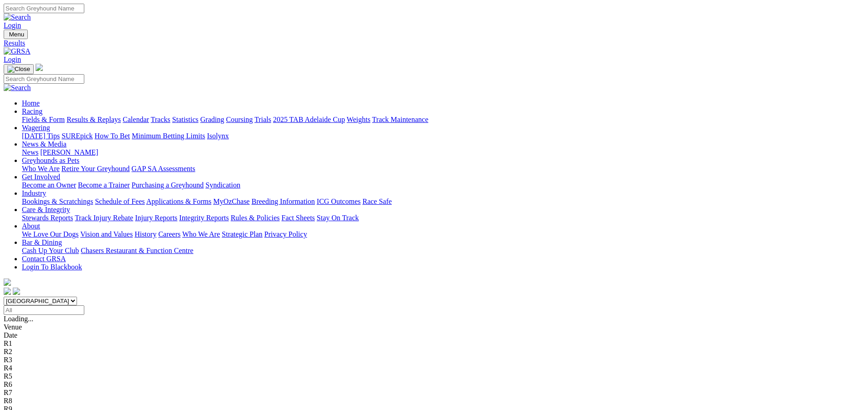 The image size is (868, 410). I want to click on div: R3, so click(434, 361).